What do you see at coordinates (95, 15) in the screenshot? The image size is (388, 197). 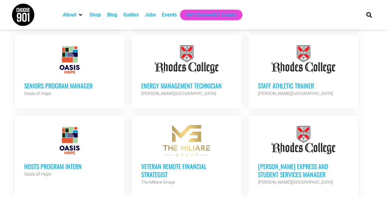 I see `div: Shop` at bounding box center [95, 15].